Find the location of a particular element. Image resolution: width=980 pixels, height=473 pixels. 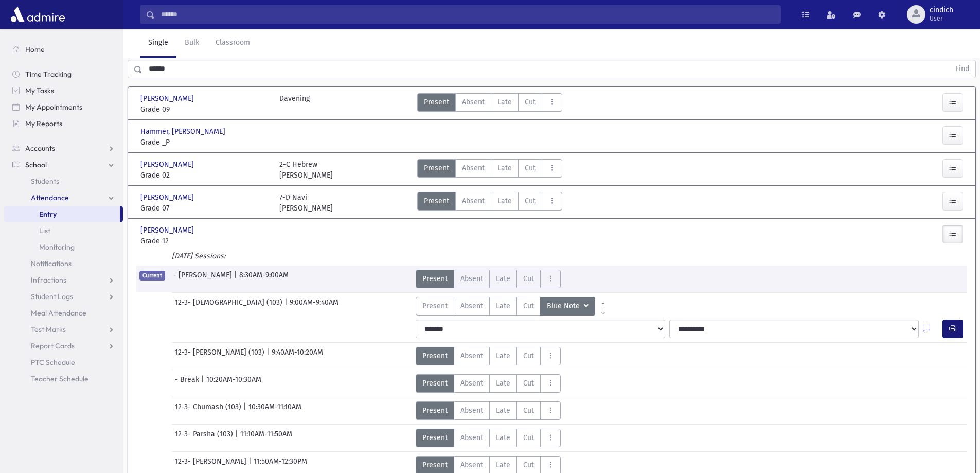

a: Report Cards is located at coordinates (63, 346).